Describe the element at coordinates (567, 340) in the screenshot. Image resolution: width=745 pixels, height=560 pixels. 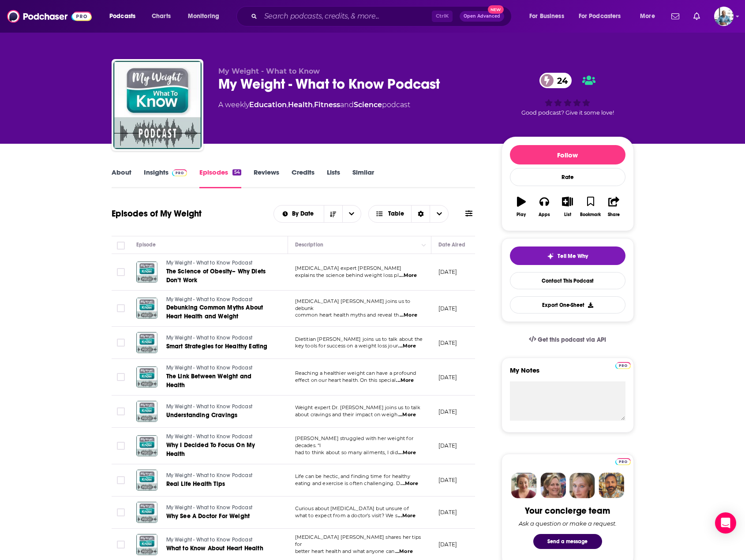
I see `a: Get this podcast via API` at that location.